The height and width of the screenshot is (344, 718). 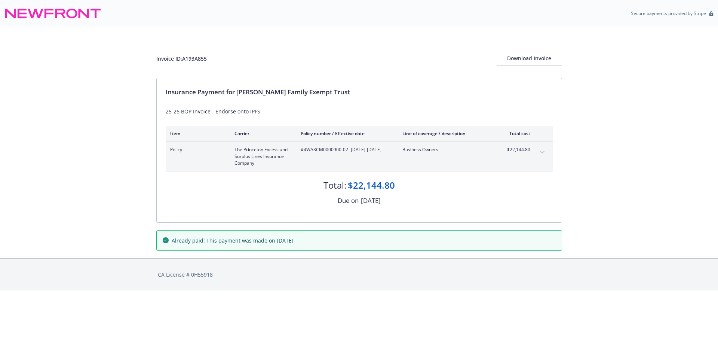 What do you see at coordinates (346, 133) in the screenshot?
I see `div: Policy number / Effective date` at bounding box center [346, 133].